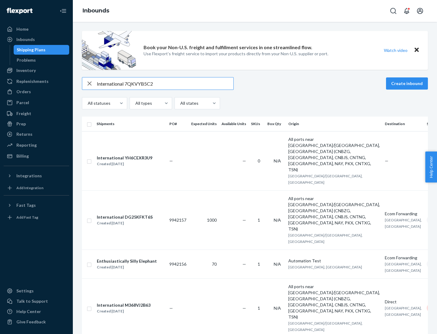 This screenshot has height=334, width=437. Describe the element at coordinates (42, 50) in the screenshot. I see `a: Shipping Plans` at that location.